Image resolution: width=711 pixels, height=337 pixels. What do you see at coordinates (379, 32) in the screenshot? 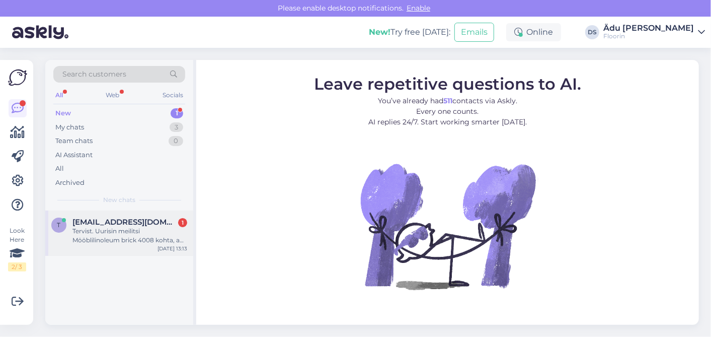
I see `b: New!` at bounding box center [379, 32].